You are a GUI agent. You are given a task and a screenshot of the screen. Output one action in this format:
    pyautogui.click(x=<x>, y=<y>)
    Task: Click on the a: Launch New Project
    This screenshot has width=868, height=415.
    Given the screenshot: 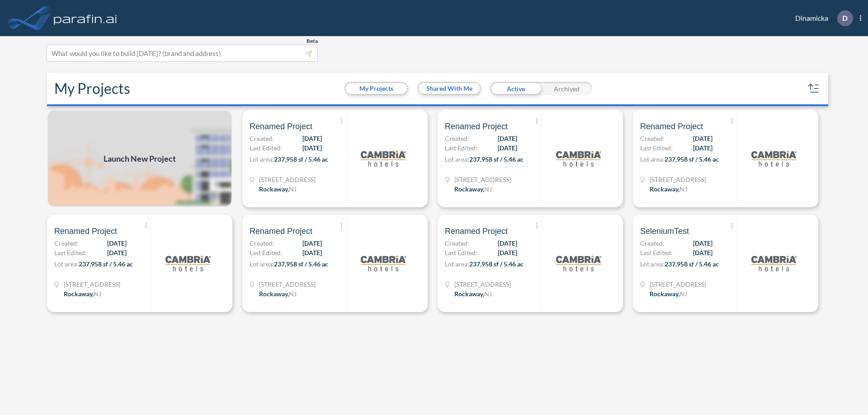 What is the action you would take?
    pyautogui.click(x=140, y=159)
    